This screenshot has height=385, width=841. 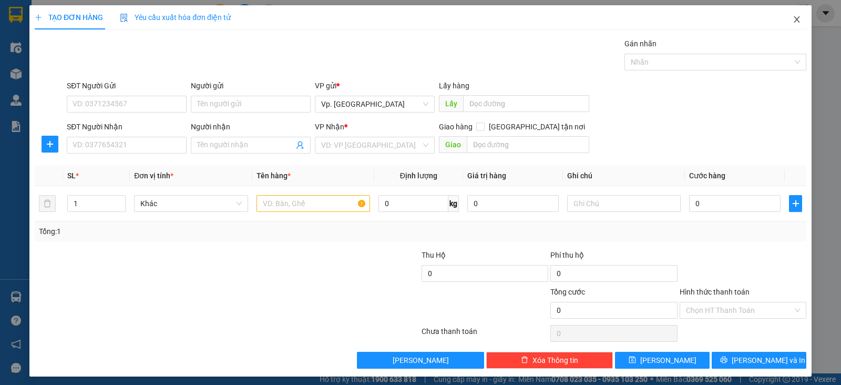 I want to click on span: printer, so click(x=724, y=360).